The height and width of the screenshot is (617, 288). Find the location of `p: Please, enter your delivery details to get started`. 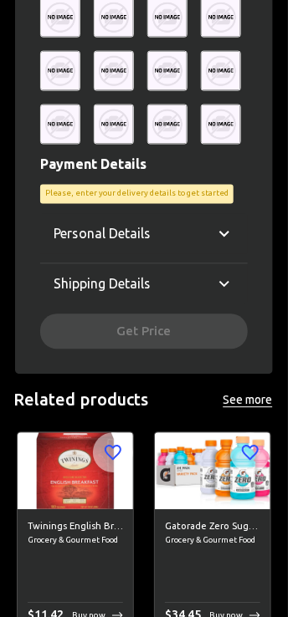

p: Please, enter your delivery details to get started is located at coordinates (136, 194).